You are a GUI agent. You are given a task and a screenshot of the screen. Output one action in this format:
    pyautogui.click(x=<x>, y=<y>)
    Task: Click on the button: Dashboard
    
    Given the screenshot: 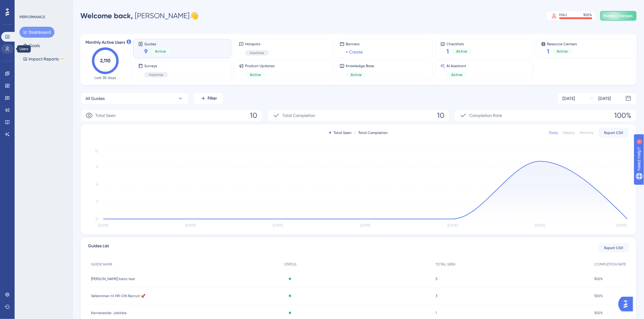 What is the action you would take?
    pyautogui.click(x=37, y=32)
    